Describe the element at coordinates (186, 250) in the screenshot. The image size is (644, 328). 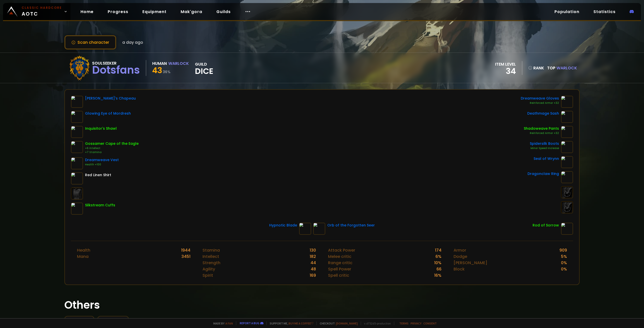
I see `div: 1944` at that location.